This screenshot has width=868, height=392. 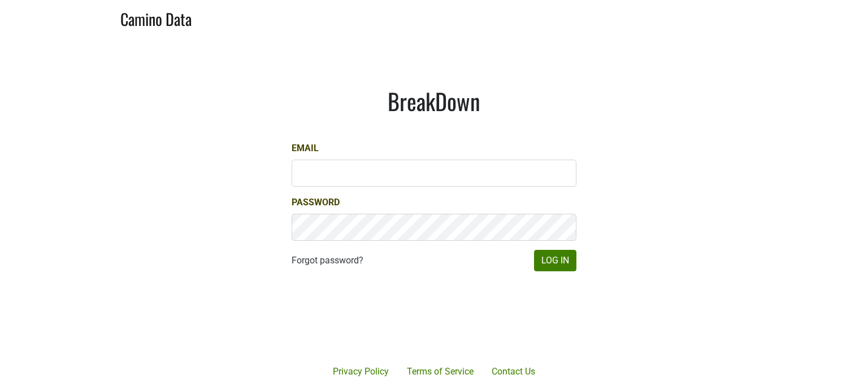 What do you see at coordinates (513, 372) in the screenshot?
I see `a: Contact Us` at bounding box center [513, 372].